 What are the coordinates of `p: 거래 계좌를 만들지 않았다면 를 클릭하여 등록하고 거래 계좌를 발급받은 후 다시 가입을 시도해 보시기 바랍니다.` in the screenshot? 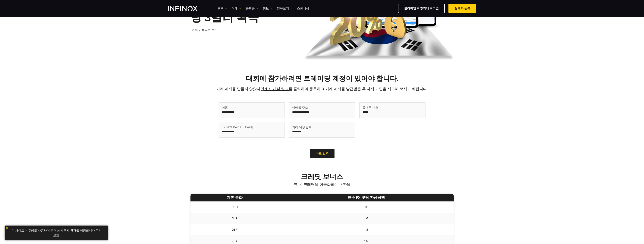 It's located at (322, 89).